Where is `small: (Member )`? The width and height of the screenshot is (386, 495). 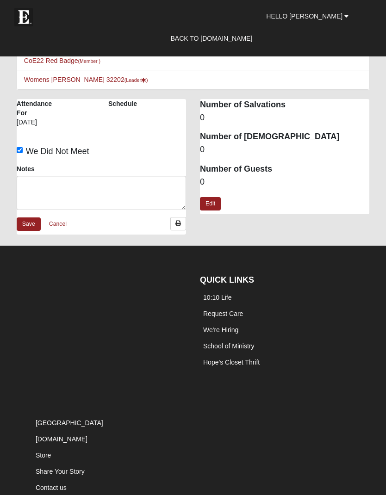
small: (Member ) is located at coordinates (89, 61).